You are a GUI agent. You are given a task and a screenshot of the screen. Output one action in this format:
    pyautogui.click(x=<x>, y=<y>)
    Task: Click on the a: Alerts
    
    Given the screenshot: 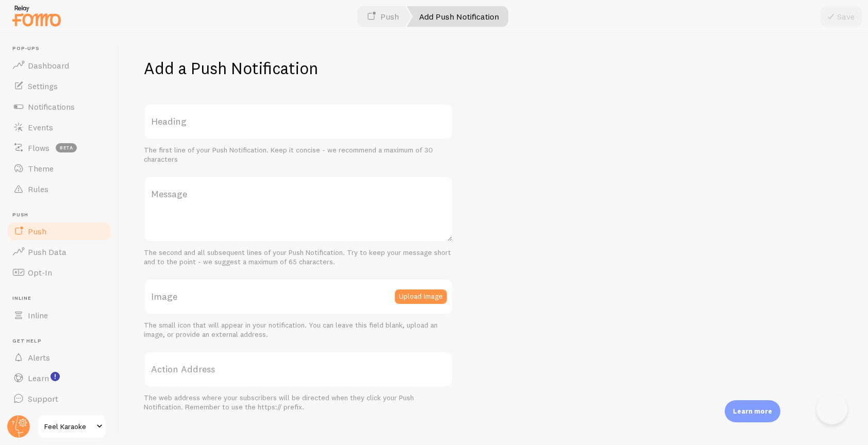 What is the action you would take?
    pyautogui.click(x=60, y=358)
    